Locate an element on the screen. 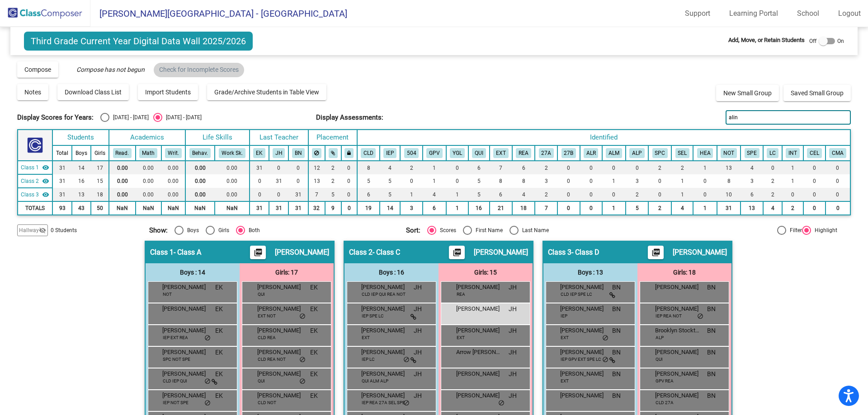 This screenshot has height=415, width=868. mat-chip: Check for Incomplete Scores is located at coordinates (199, 70).